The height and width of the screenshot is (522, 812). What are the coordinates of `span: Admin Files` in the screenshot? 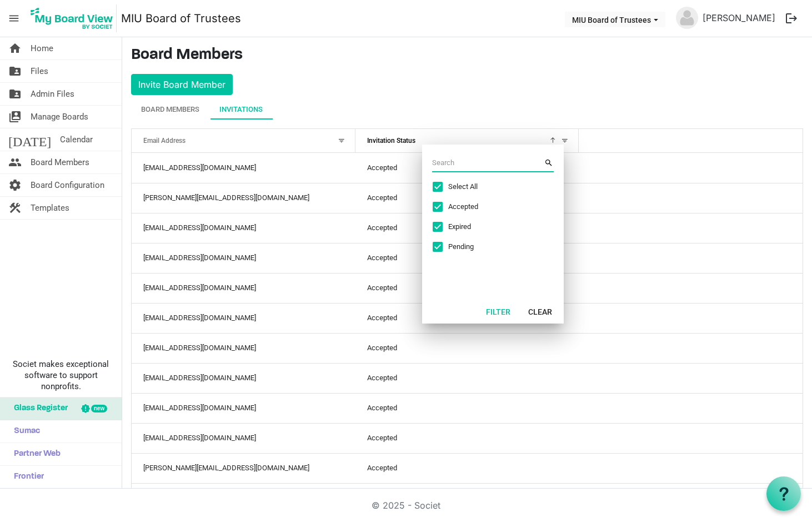 It's located at (52, 94).